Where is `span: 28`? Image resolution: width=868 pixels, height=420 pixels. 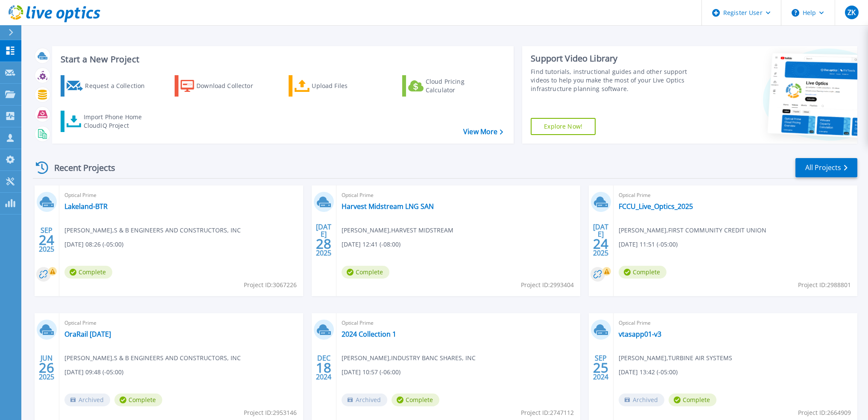 span: 28 is located at coordinates (324, 244).